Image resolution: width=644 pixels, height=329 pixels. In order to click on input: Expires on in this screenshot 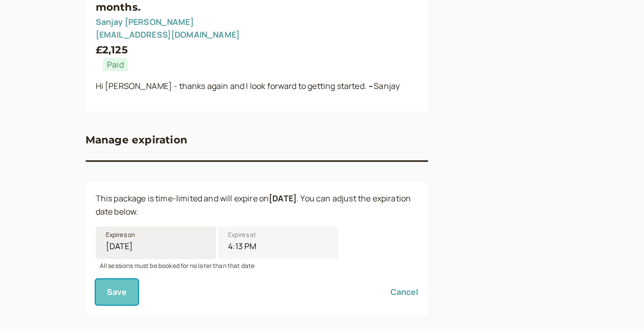, I will do `click(156, 243)`.